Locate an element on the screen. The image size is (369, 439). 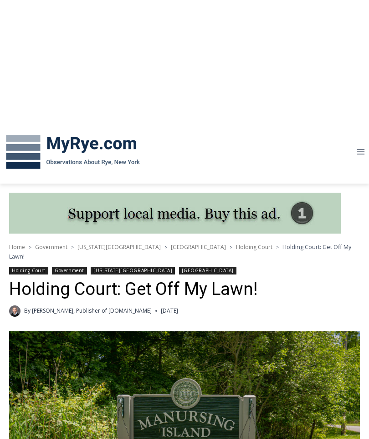
span: Government is located at coordinates (51, 247).